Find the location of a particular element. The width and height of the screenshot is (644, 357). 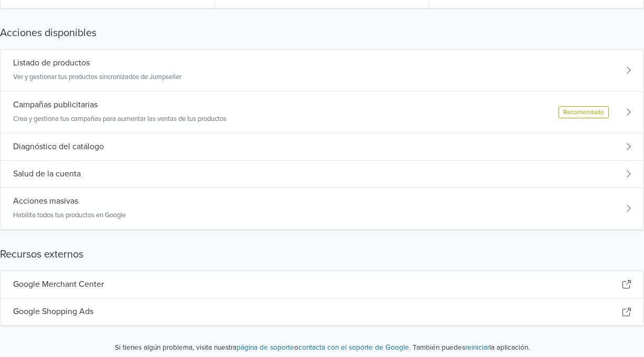

a: contacta con el soporte de Google is located at coordinates (354, 348).